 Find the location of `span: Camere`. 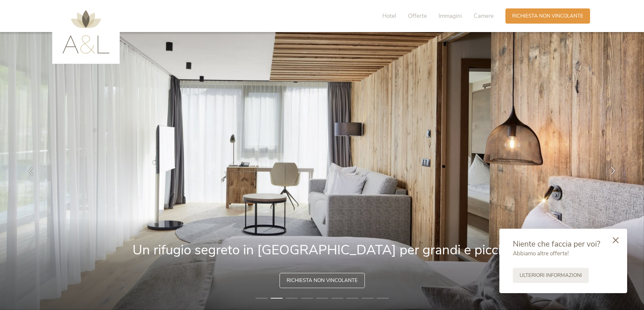

span: Camere is located at coordinates (484, 16).